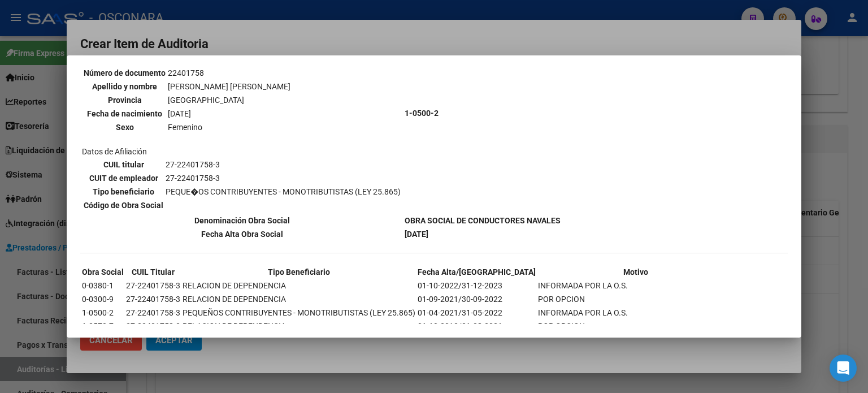 Image resolution: width=868 pixels, height=393 pixels. What do you see at coordinates (476, 326) in the screenshot?
I see `td: 01-10-2013/31-08-2021` at bounding box center [476, 326].